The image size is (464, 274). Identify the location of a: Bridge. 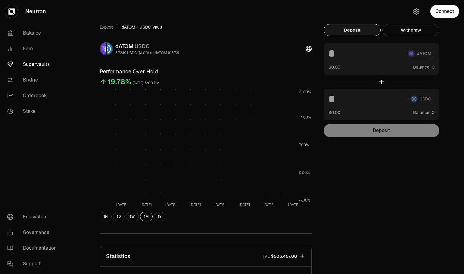
(34, 80).